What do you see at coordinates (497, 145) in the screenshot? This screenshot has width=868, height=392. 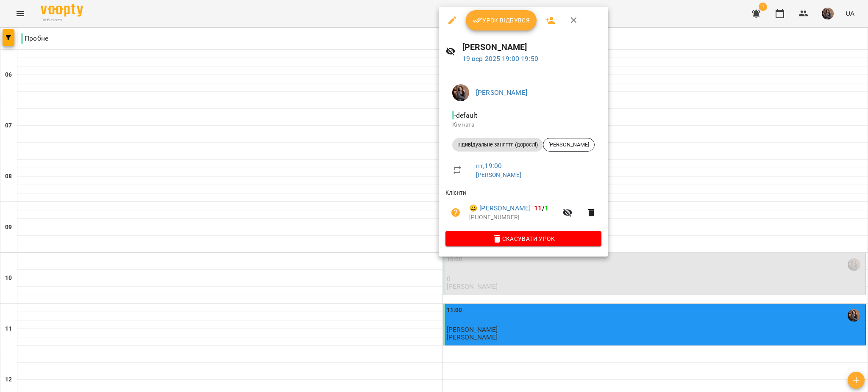 I see `span: Індивідуальне заняття (дорослі)` at bounding box center [497, 145].